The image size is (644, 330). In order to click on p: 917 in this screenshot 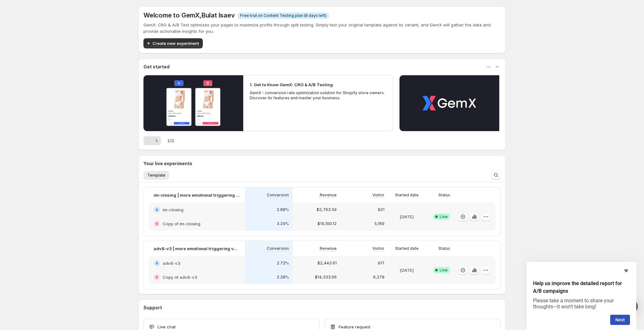, I will do `click(381, 263)`.